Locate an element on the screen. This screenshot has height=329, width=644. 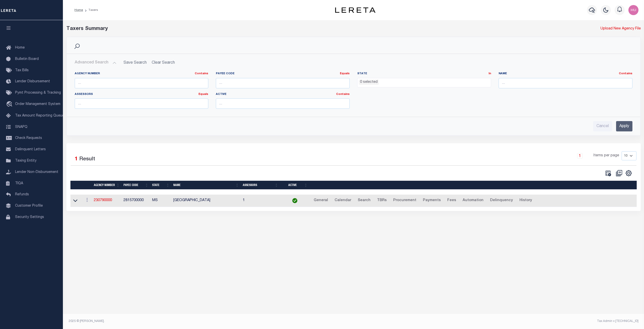
a: In is located at coordinates (490, 73).